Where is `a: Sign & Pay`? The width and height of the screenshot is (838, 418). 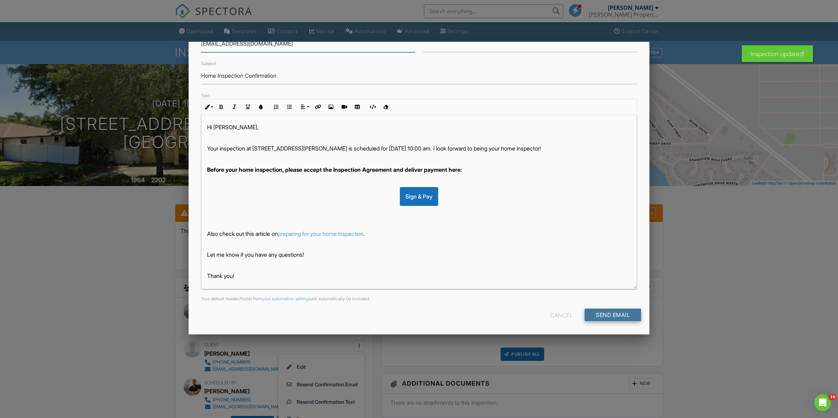 a: Sign & Pay is located at coordinates (419, 197).